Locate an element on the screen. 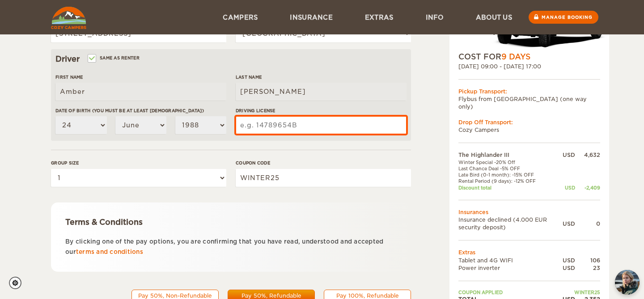  div: Drop Off Transport: is located at coordinates (529, 122).